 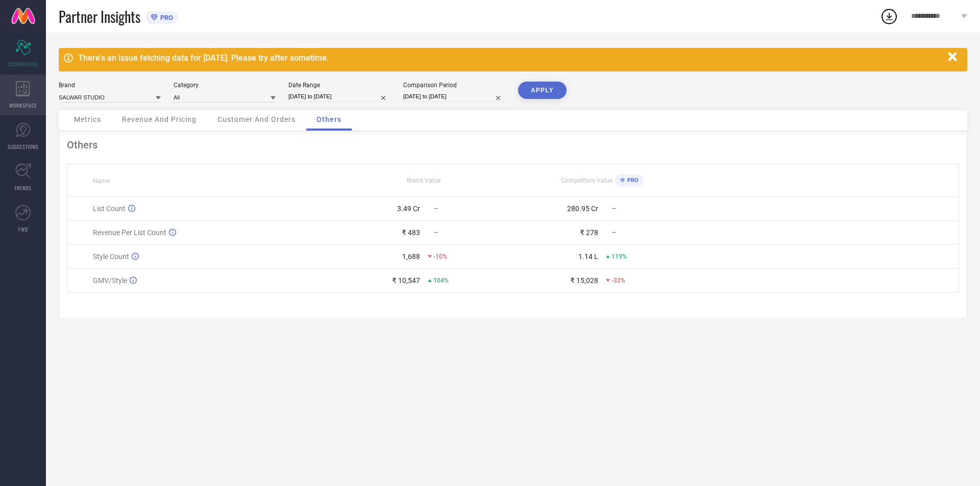 I want to click on div: 280.95 Cr, so click(x=582, y=209).